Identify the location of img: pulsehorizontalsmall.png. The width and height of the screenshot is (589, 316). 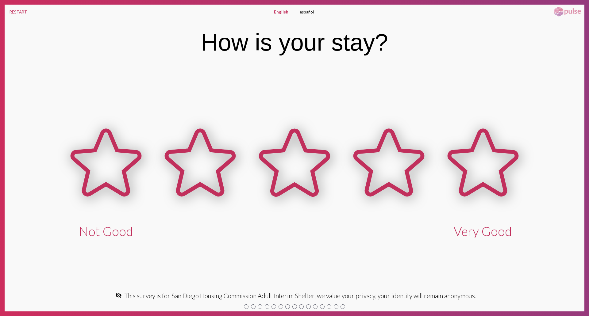
(567, 12).